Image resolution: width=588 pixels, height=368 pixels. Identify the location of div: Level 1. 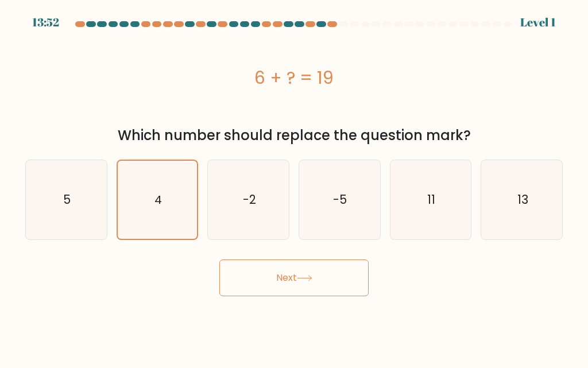
(538, 23).